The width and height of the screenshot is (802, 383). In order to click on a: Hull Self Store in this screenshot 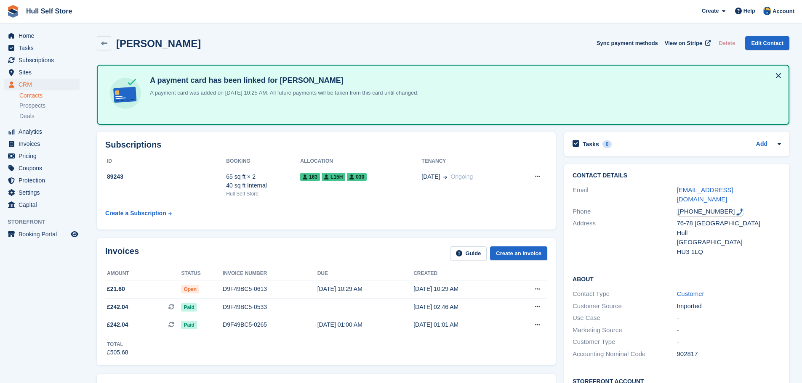, I will do `click(49, 11)`.